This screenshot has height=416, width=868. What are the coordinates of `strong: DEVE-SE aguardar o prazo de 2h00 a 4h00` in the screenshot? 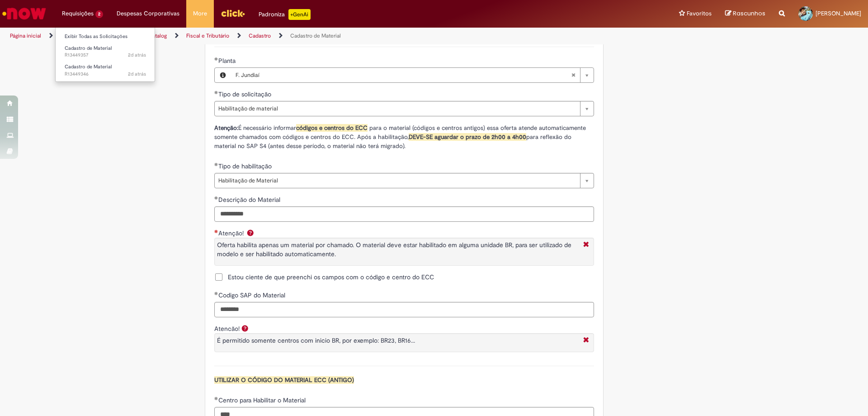 It's located at (467, 137).